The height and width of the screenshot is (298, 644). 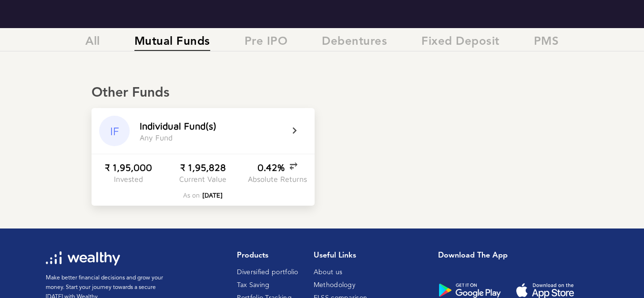 What do you see at coordinates (460, 43) in the screenshot?
I see `span: Fixed Deposit` at bounding box center [460, 43].